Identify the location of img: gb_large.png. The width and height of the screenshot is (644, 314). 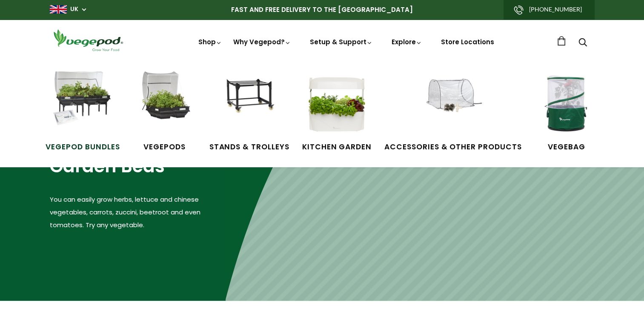
(59, 9).